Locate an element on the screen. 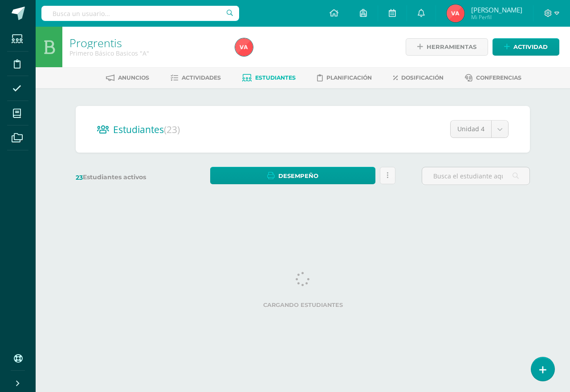 This screenshot has width=570, height=392. a: Planificación is located at coordinates (344, 78).